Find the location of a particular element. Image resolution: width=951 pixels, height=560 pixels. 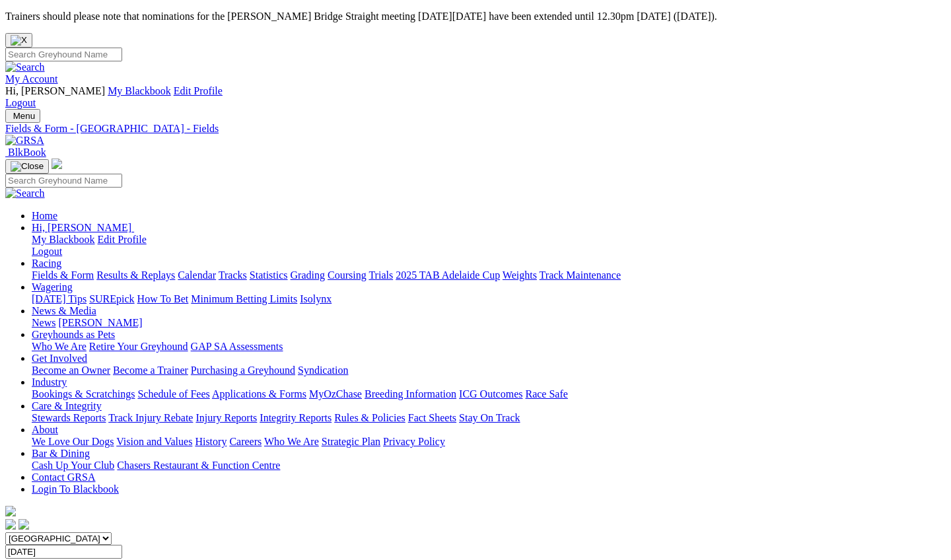

a: Bookings & Scratchings is located at coordinates (83, 393).